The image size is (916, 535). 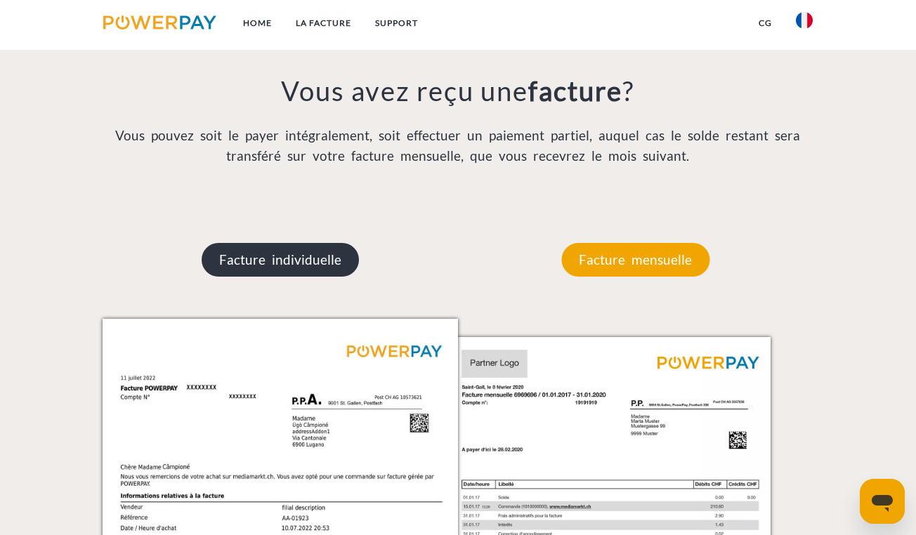 I want to click on a: CG, so click(x=765, y=23).